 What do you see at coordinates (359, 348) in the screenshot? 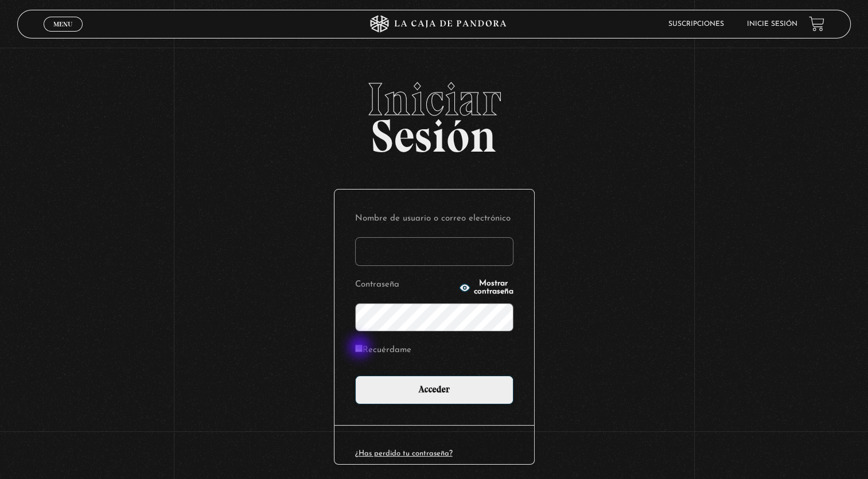
I see `input: Recuérdame` at bounding box center [359, 348].